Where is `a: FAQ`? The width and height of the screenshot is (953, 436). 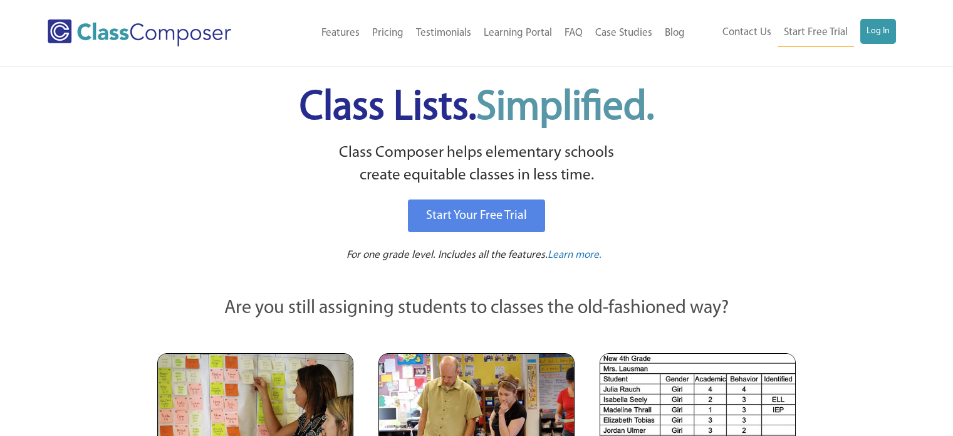 a: FAQ is located at coordinates (574, 33).